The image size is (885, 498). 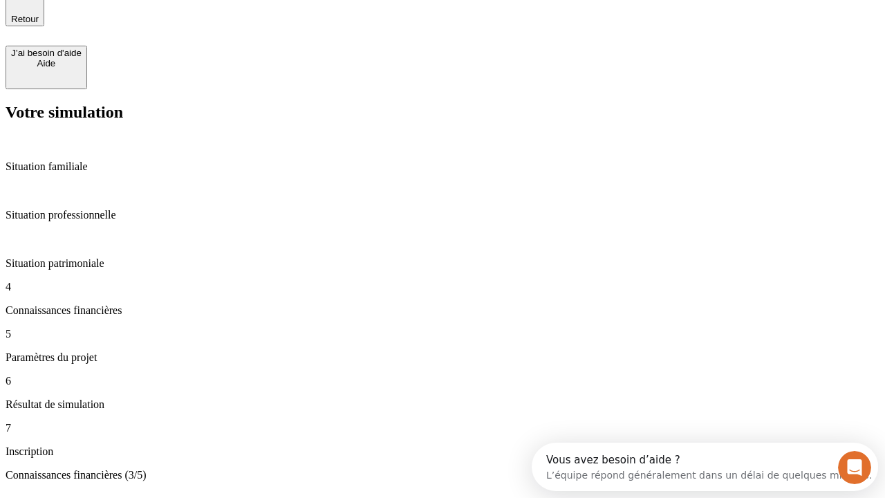 What do you see at coordinates (442, 357) in the screenshot?
I see `p: Paramètres du projet` at bounding box center [442, 357].